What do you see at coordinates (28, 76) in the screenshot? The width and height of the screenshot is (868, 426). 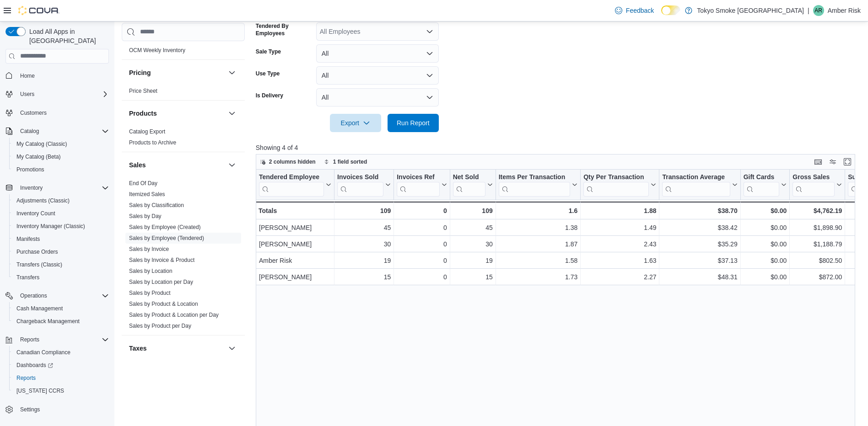 I see `a: Home` at bounding box center [28, 76].